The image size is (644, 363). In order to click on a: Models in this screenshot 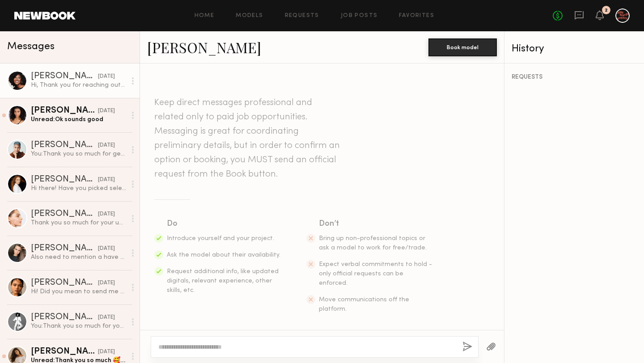, I will do `click(249, 15)`.